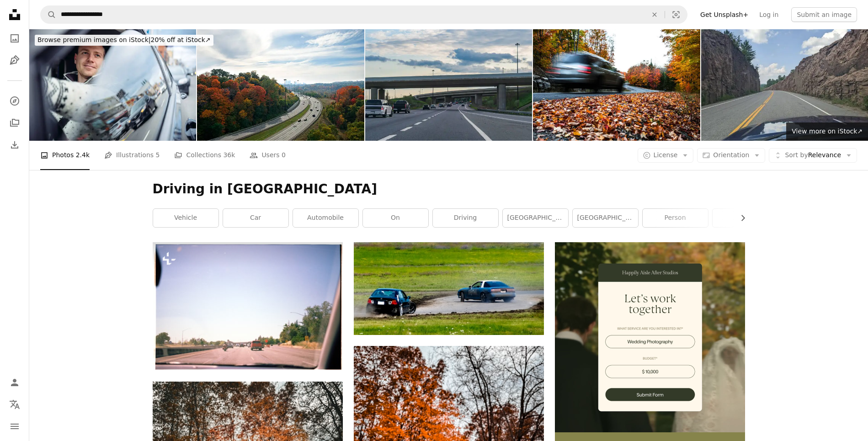 Image resolution: width=868 pixels, height=441 pixels. What do you see at coordinates (229, 155) in the screenshot?
I see `span: 36k` at bounding box center [229, 155].